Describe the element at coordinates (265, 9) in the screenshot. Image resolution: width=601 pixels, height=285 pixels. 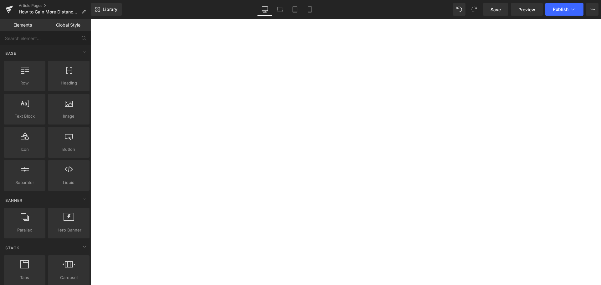
I see `a: Desktop` at that location.